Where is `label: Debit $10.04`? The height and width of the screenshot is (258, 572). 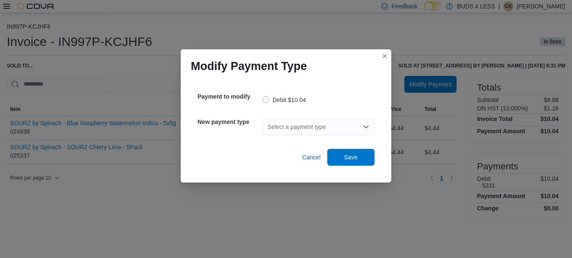 label: Debit $10.04 is located at coordinates (284, 100).